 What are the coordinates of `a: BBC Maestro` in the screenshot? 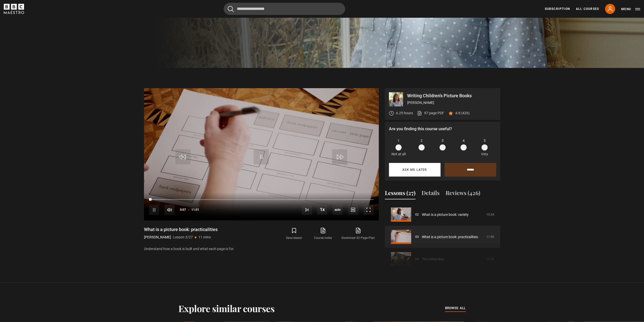 It's located at (14, 9).